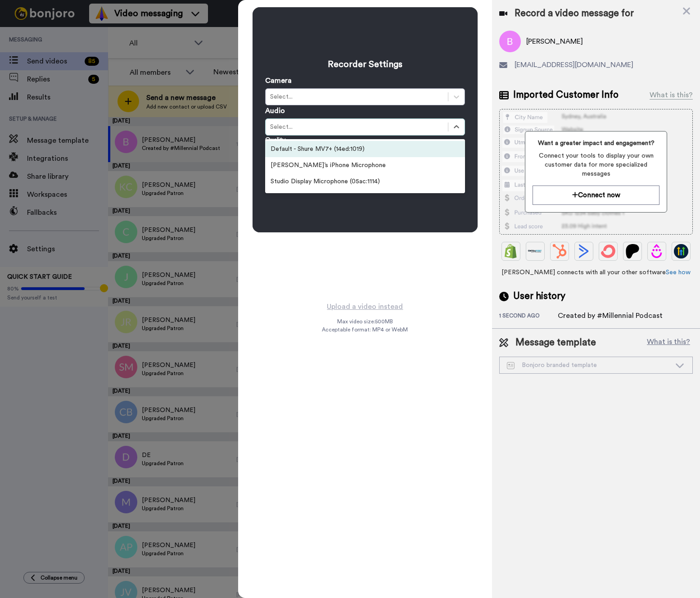 This screenshot has height=598, width=700. I want to click on span: Message template, so click(556, 343).